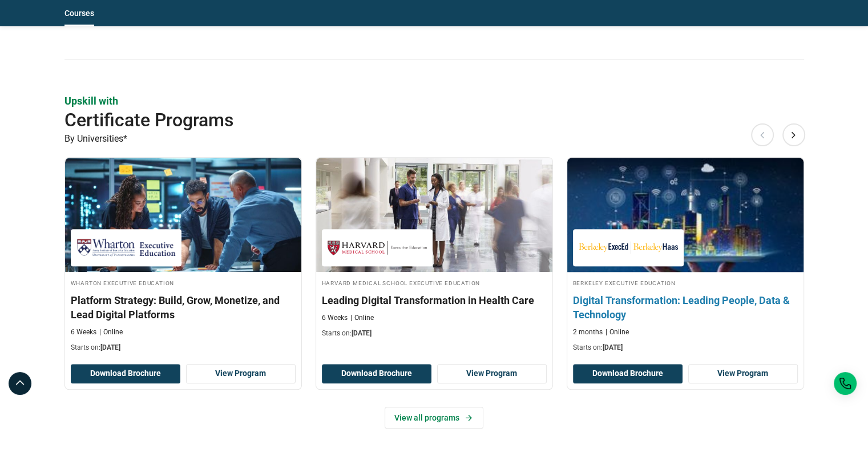  What do you see at coordinates (434, 215) in the screenshot?
I see `img: Leading Digital Transformation in Health Care | Online Digital Transformation Course` at bounding box center [434, 215].